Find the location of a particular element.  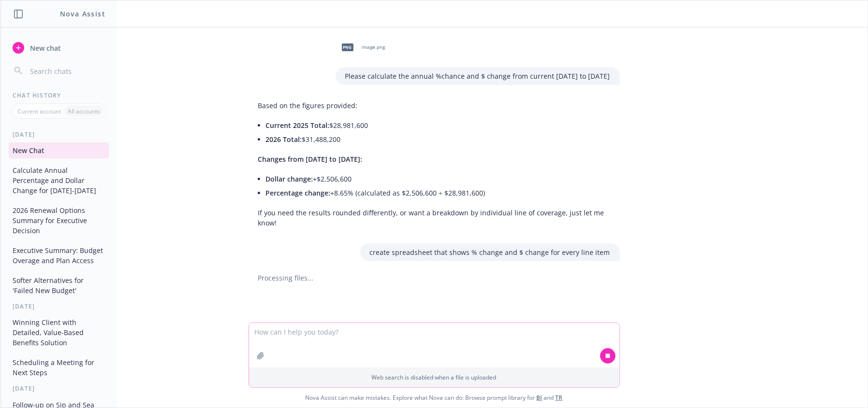

button: New Chat is located at coordinates (59, 150).